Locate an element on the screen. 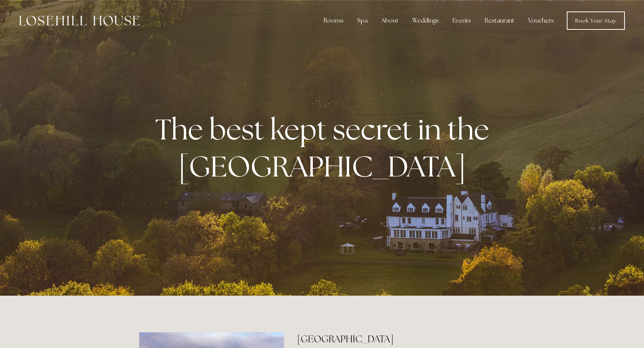 Image resolution: width=644 pixels, height=348 pixels. a: Book Your Stay is located at coordinates (596, 20).